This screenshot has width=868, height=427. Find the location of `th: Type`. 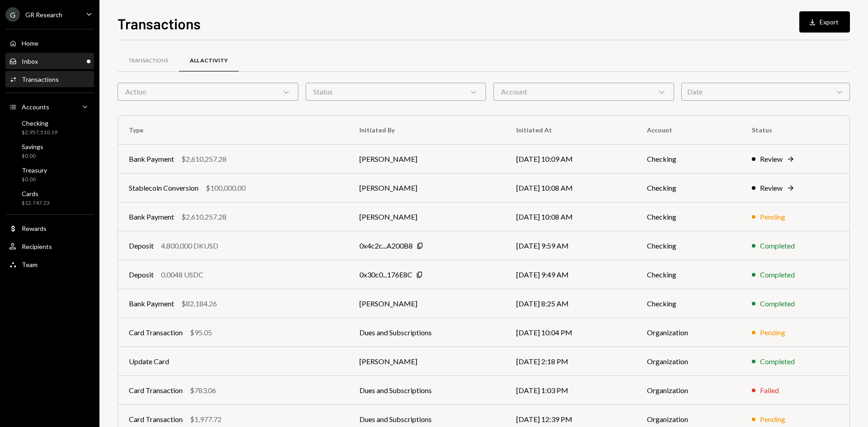

th: Type is located at coordinates (233, 130).